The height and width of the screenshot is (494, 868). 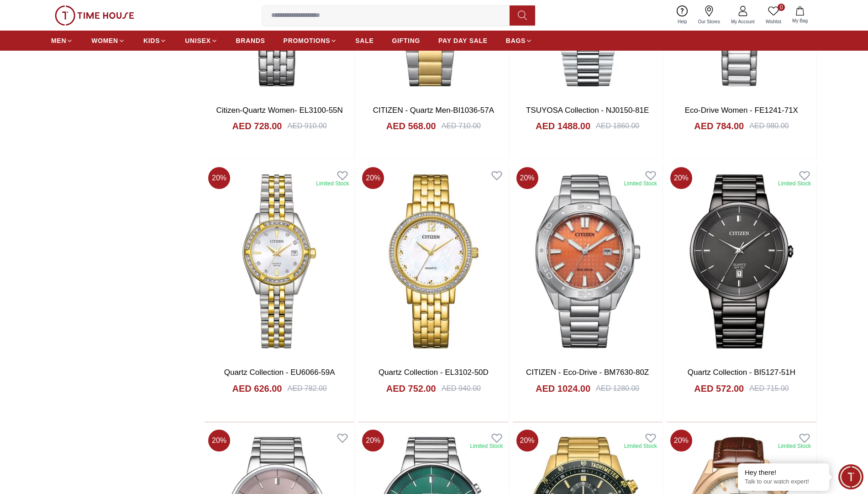 I want to click on h4: AED 728.00, so click(x=257, y=126).